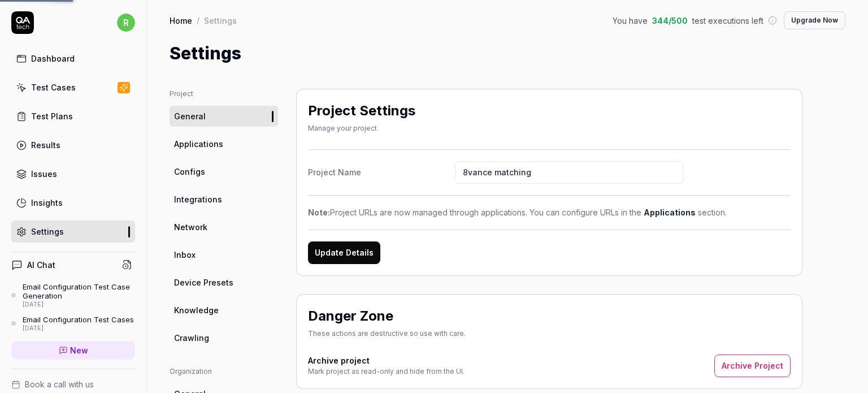  I want to click on a: Insights, so click(73, 202).